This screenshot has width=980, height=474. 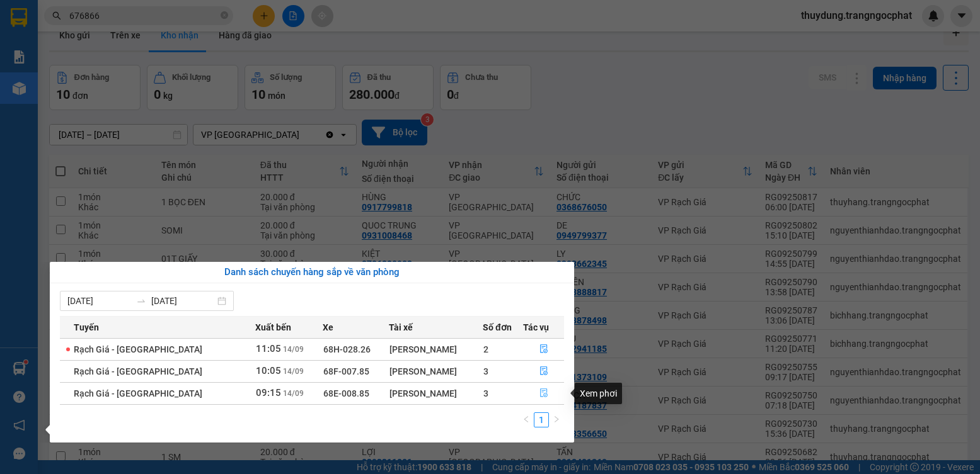 I want to click on span: Tài xế, so click(x=400, y=327).